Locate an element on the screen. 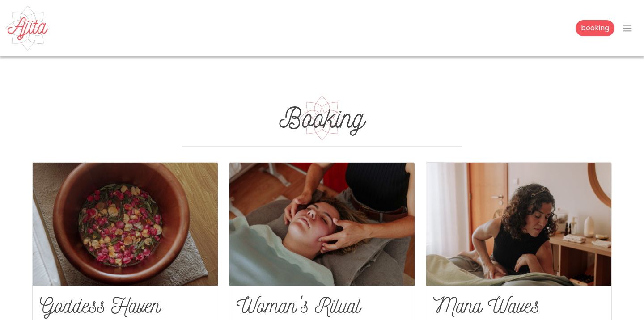 This screenshot has width=644, height=320. h2: Mana Waves is located at coordinates (519, 306).